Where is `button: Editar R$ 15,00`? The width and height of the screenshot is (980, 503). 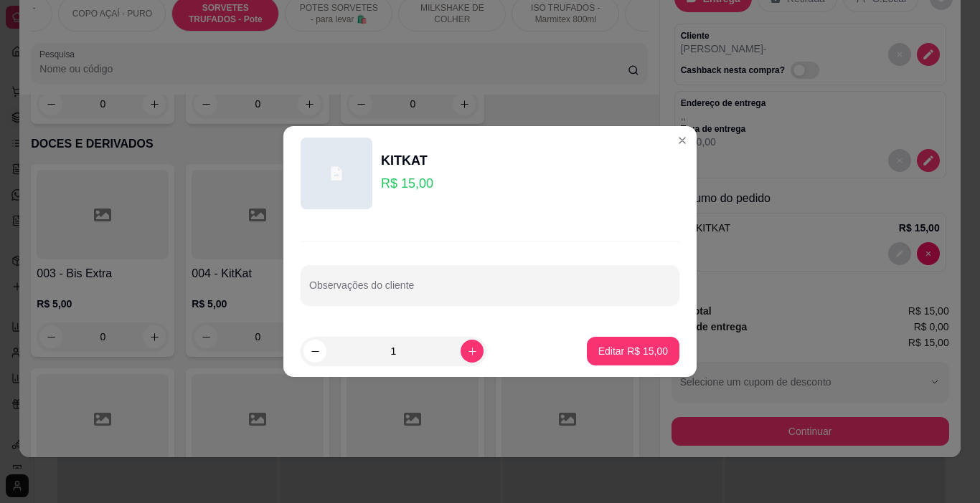 button: Editar R$ 15,00 is located at coordinates (632, 351).